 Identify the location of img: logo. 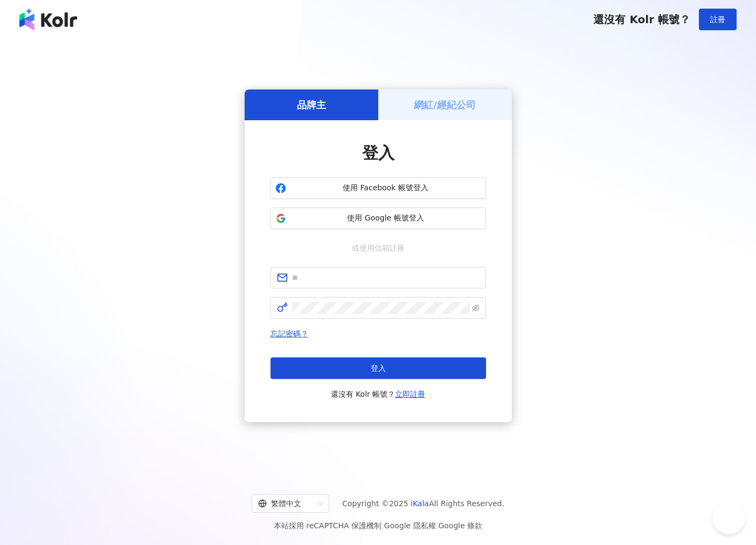
(48, 20).